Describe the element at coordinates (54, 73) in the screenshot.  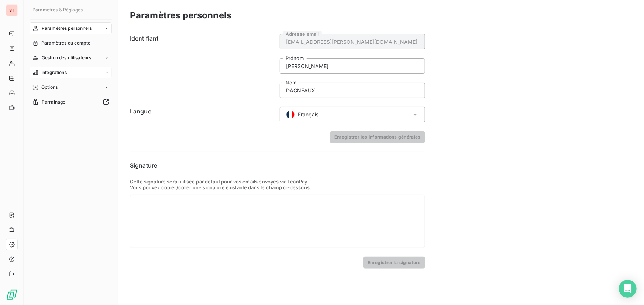
I see `span: Intégrations` at that location.